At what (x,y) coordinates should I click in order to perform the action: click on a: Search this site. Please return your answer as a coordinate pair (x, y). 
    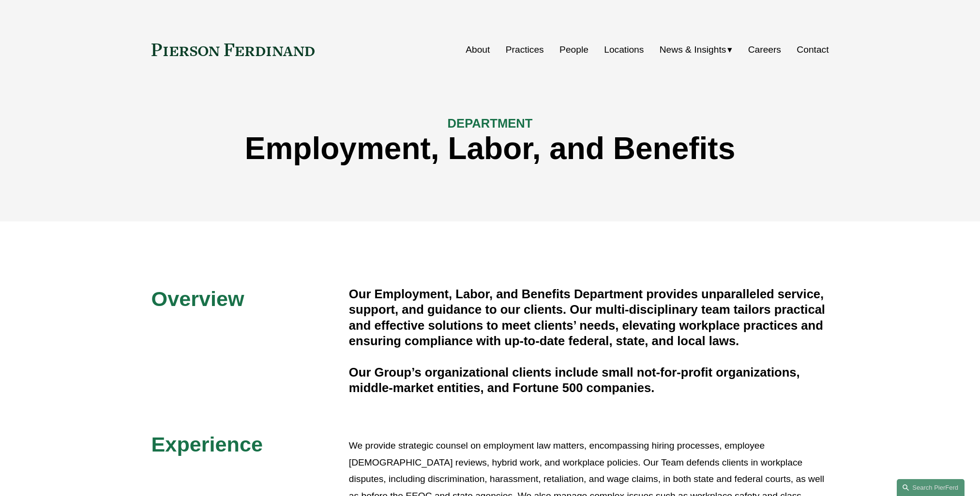
    Looking at the image, I should click on (931, 488).